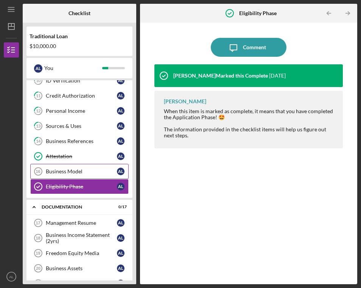 Image resolution: width=361 pixels, height=288 pixels. I want to click on div: Credit Authorization, so click(81, 96).